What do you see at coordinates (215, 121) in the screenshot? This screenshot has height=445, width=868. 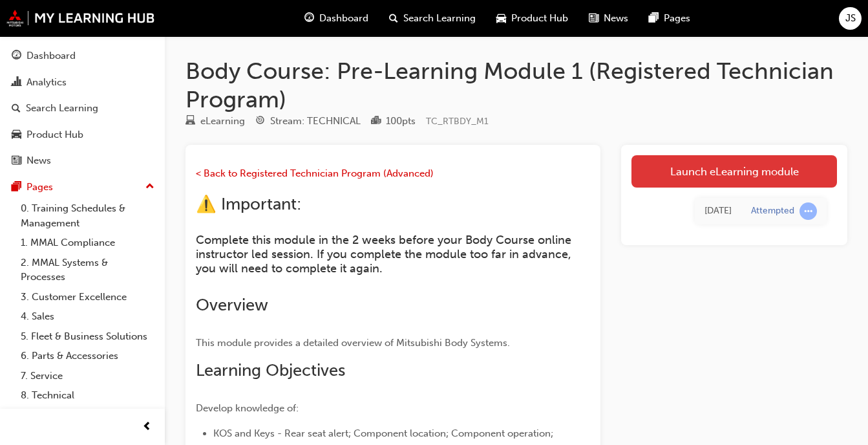 I see `div: Type` at bounding box center [215, 121].